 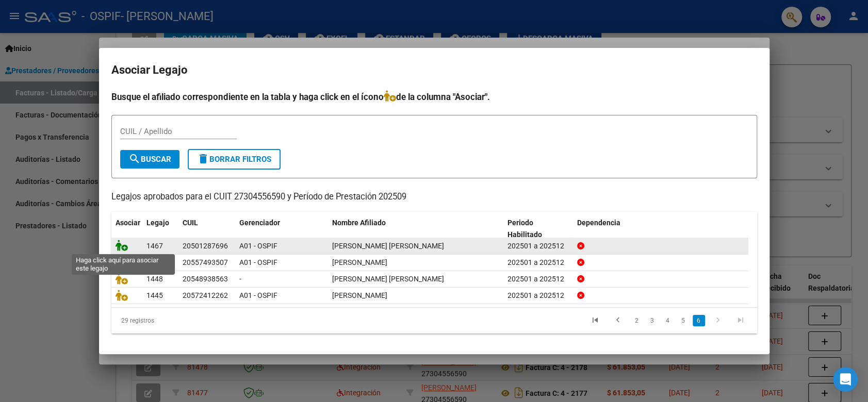 What do you see at coordinates (416, 229) in the screenshot?
I see `datatable-header-cell: Nombre Afiliado` at bounding box center [416, 229].